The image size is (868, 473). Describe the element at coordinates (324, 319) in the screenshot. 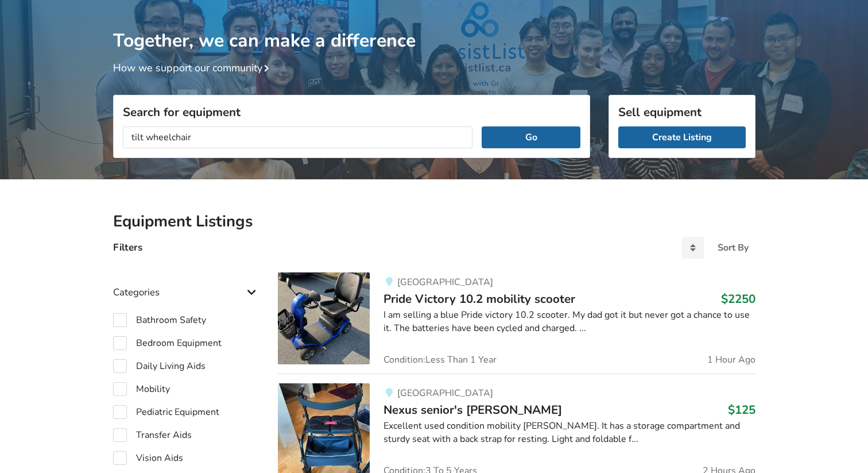

I see `img: mobility-pride victory 10.2 mobility scooter` at that location.